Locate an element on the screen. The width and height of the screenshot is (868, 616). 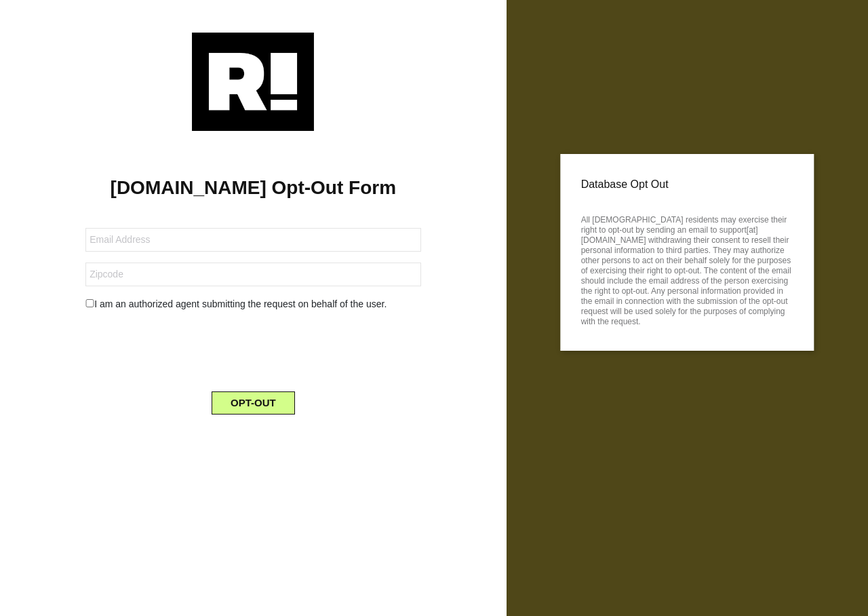
img: Retention.com is located at coordinates (253, 81).